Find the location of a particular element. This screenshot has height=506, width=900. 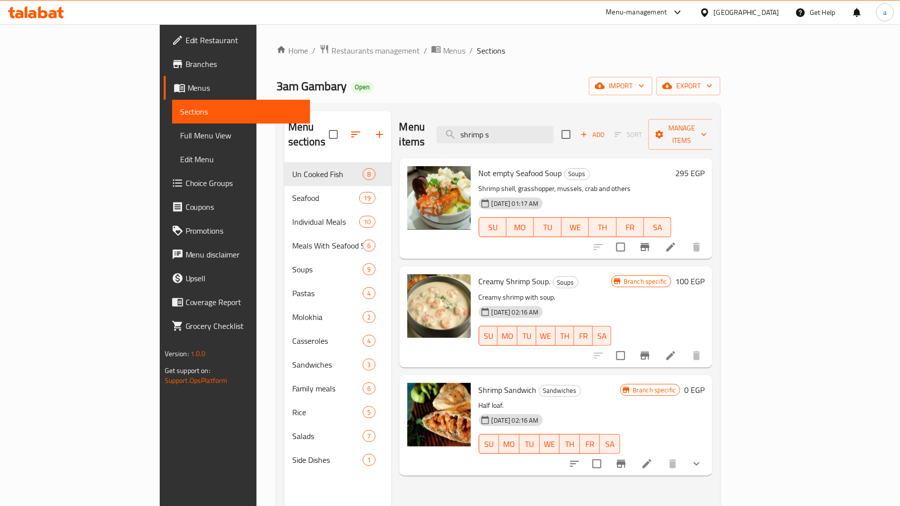

a: Edit Menu is located at coordinates (241, 159).